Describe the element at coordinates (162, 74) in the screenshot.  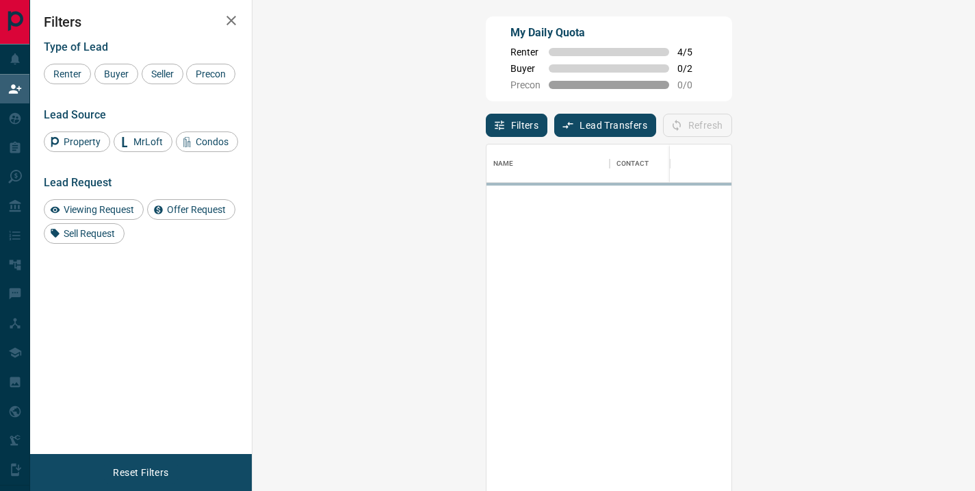
I see `span: Seller` at that location.